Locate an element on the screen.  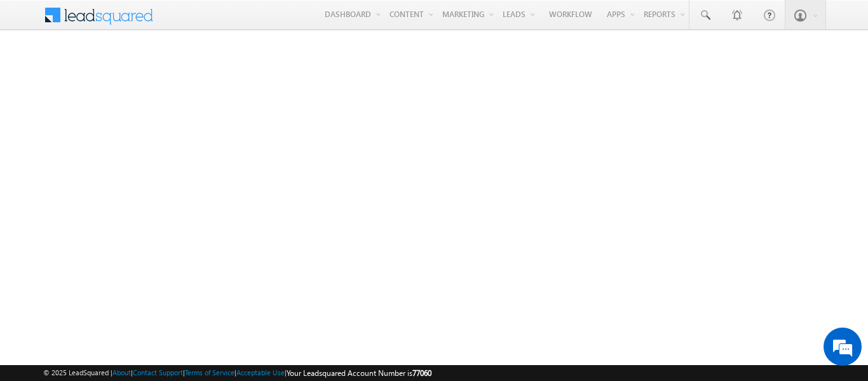
a: Acceptable Use is located at coordinates (260, 372).